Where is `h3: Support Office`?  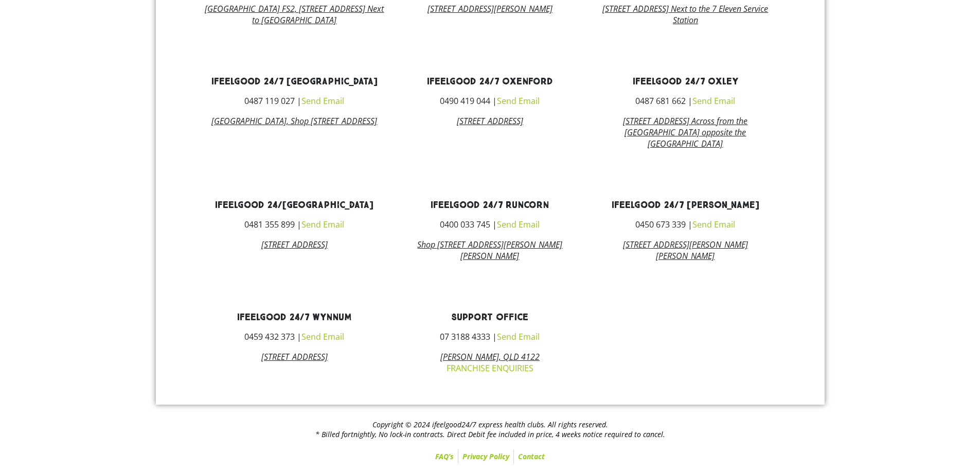
h3: Support Office is located at coordinates (490, 317).